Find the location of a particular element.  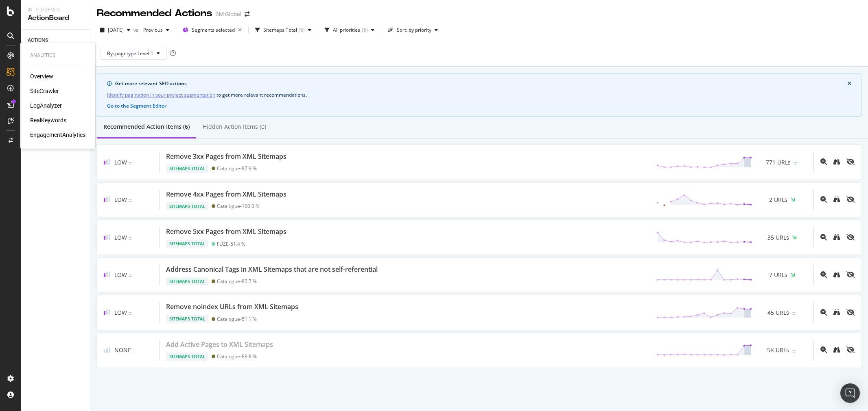

div: Remove 3xx Pages from XML Sitemaps is located at coordinates (226, 157).